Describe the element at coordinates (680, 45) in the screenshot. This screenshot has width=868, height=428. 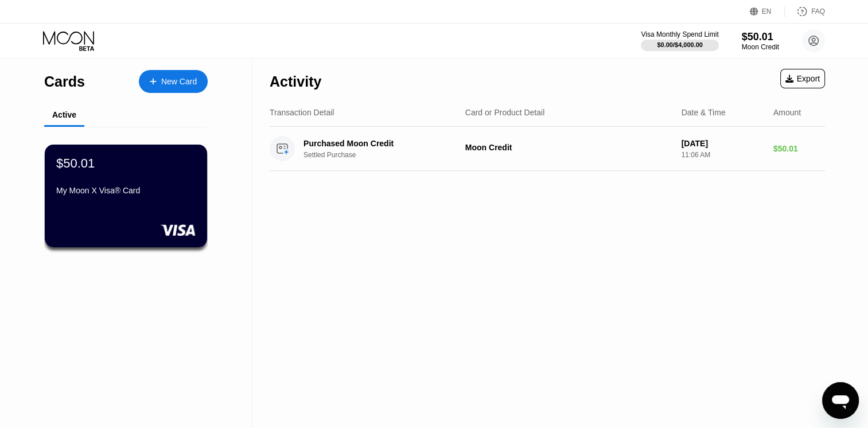
I see `div: $0.00 / $4,000.00` at that location.